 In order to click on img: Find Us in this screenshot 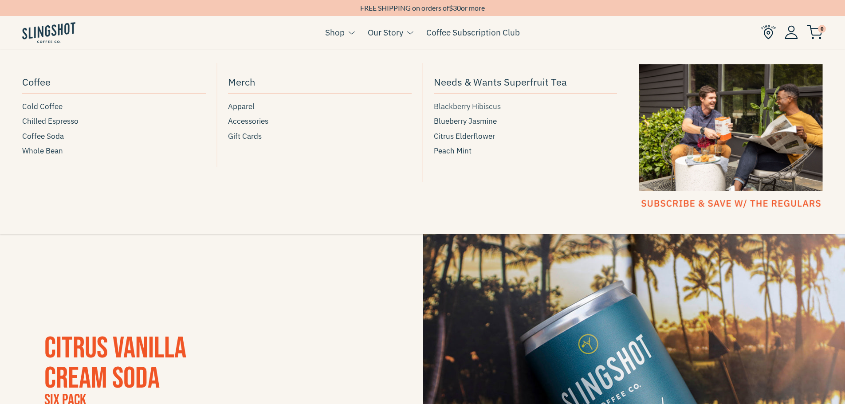, I will do `click(768, 32)`.